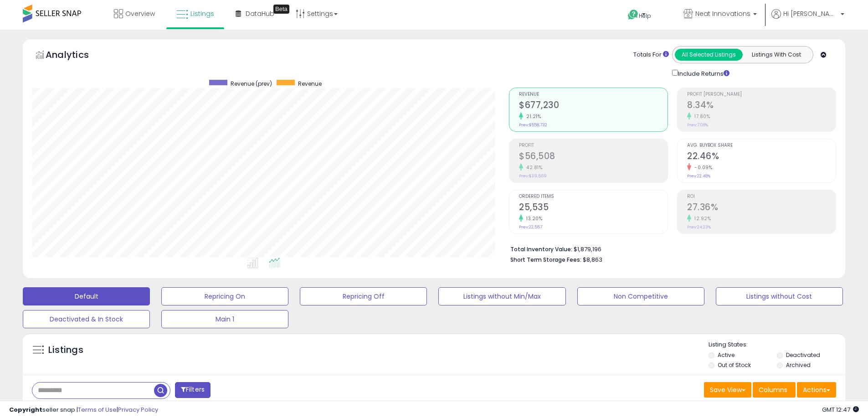 The image size is (868, 419). What do you see at coordinates (281, 9) in the screenshot?
I see `div: Tooltip anchor` at bounding box center [281, 9].